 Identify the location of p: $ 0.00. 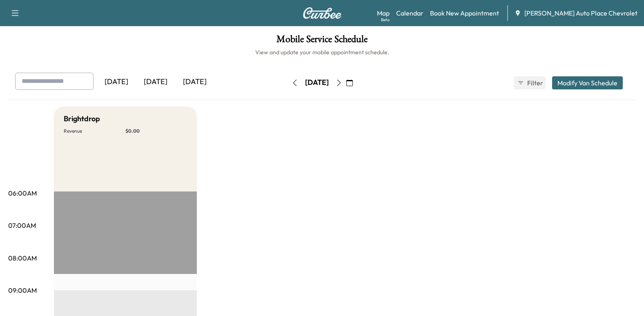
(156, 131).